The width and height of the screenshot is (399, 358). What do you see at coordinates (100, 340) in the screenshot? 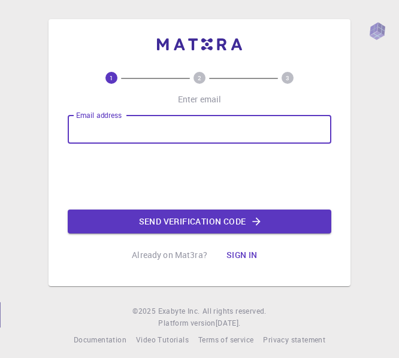
I see `a: Documentation` at bounding box center [100, 340].